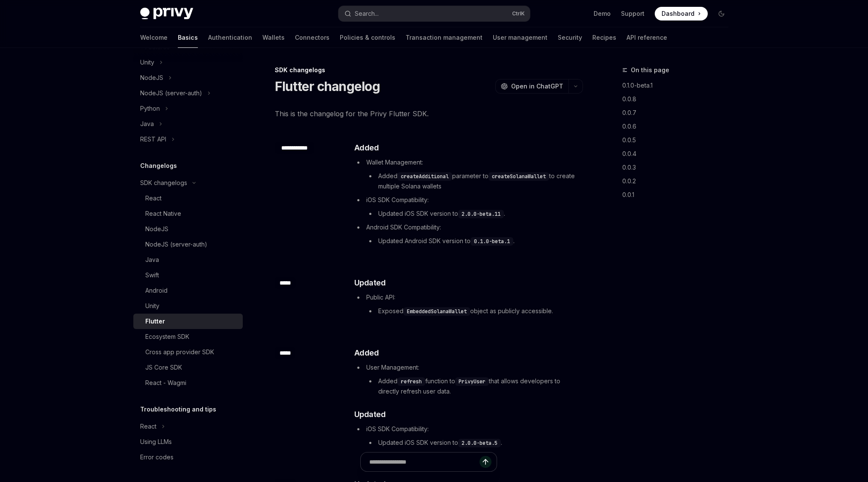 Image resolution: width=868 pixels, height=482 pixels. I want to click on li: iOS SDK Compatibility:, so click(468, 436).